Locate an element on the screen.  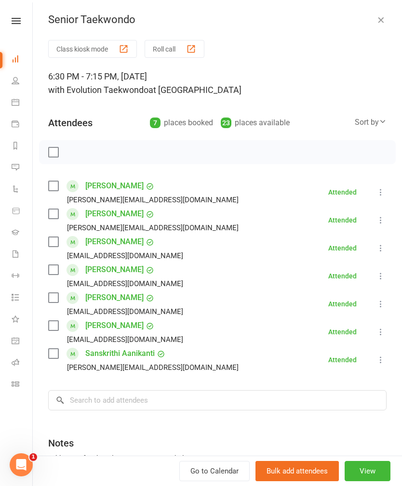
div: Senior Taekwondo is located at coordinates (217, 20).